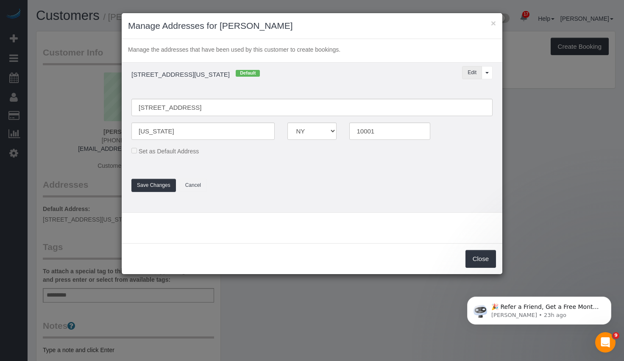 Image resolution: width=624 pixels, height=361 pixels. I want to click on button: Cancel, so click(193, 185).